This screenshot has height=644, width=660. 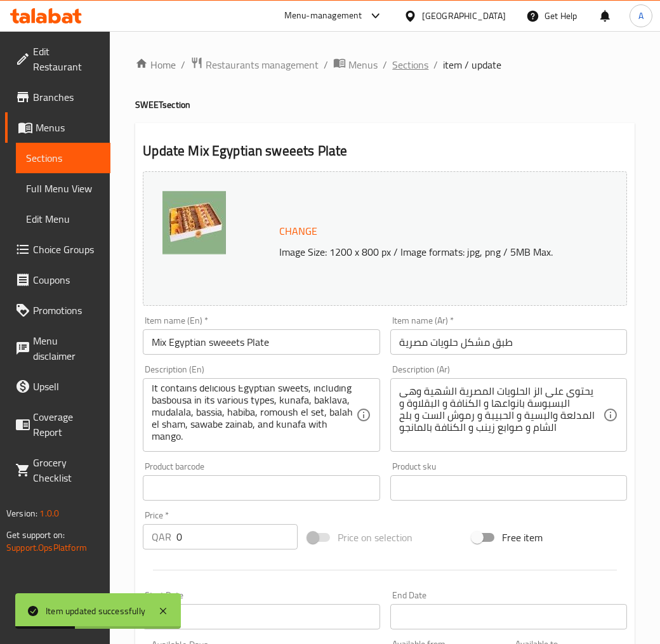 I want to click on input: Please enter product barcode, so click(x=261, y=488).